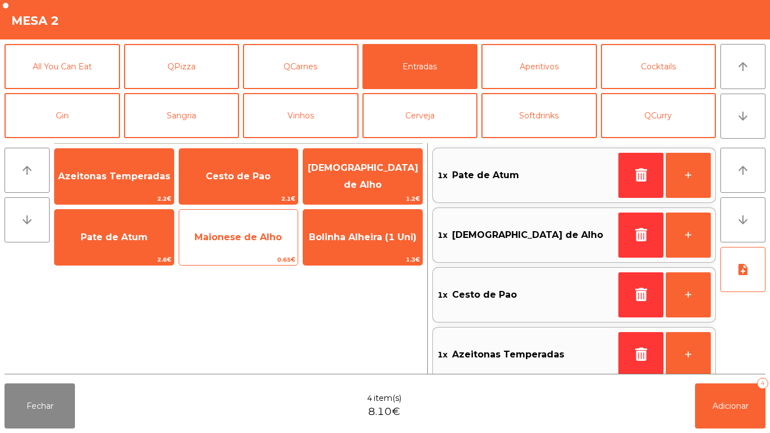  I want to click on button: Aperitivos, so click(539, 66).